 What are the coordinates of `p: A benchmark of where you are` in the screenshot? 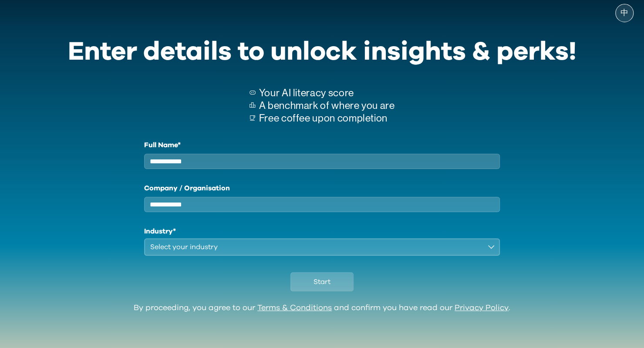 It's located at (327, 105).